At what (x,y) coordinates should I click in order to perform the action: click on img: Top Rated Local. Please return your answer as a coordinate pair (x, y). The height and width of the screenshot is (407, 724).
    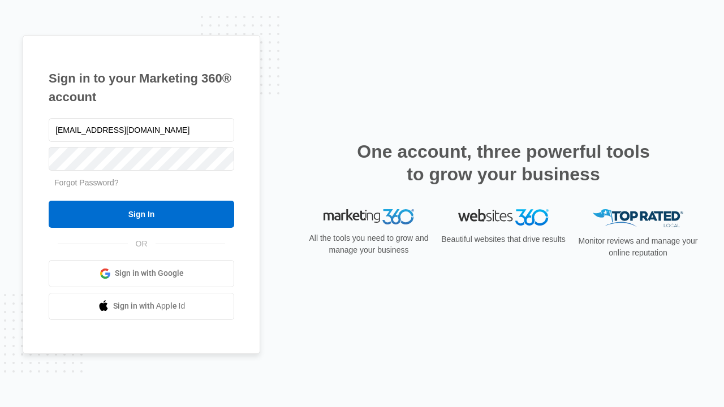
    Looking at the image, I should click on (638, 218).